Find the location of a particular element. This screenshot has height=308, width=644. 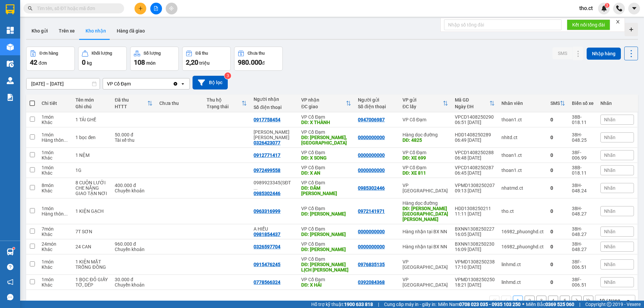

div: Nhân viên is located at coordinates (523, 103).